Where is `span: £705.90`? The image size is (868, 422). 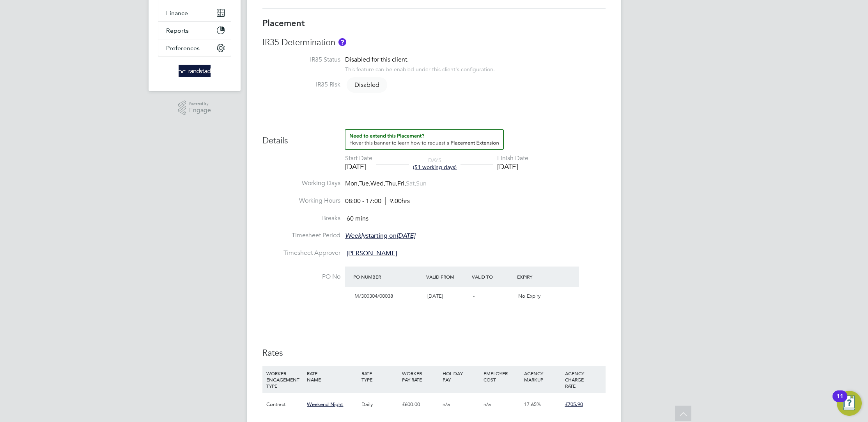
span: £705.90 is located at coordinates (574, 404).